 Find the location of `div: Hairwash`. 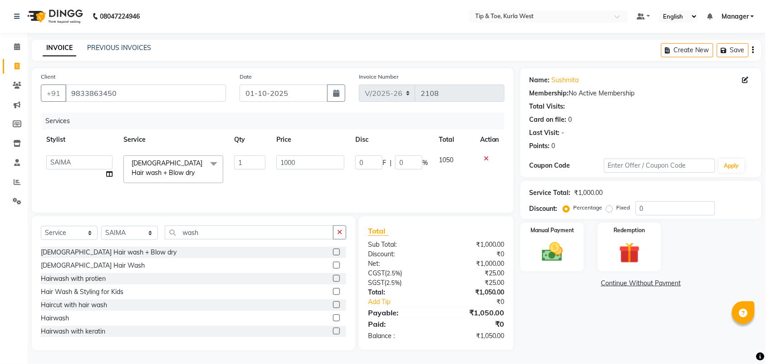

div: Hairwash is located at coordinates (55, 318).